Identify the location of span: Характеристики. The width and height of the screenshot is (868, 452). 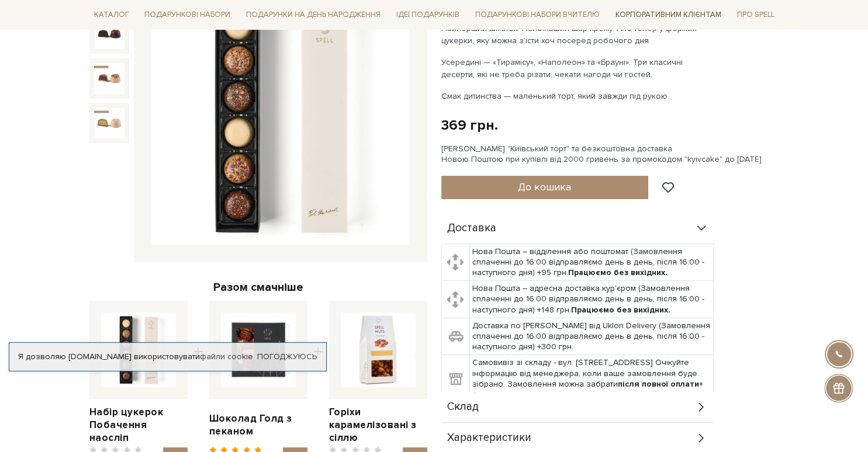
(489, 438).